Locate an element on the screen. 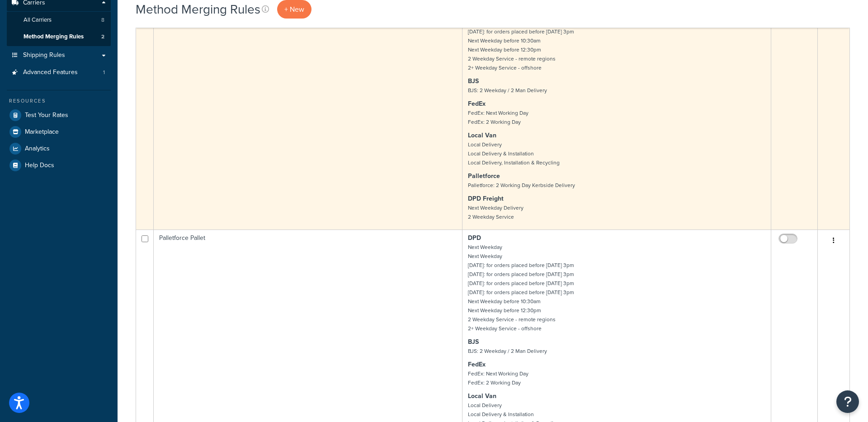 This screenshot has width=868, height=422. small: Local Delivery Local Delivery & Installation Local Delivery, Installation & Recycling is located at coordinates (514, 154).